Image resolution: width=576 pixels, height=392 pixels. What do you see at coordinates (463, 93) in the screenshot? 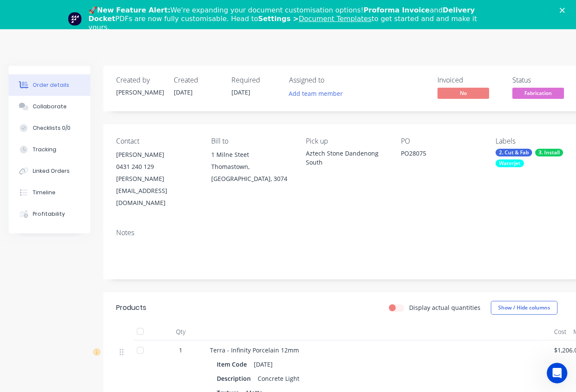
I see `span: No` at bounding box center [463, 93].